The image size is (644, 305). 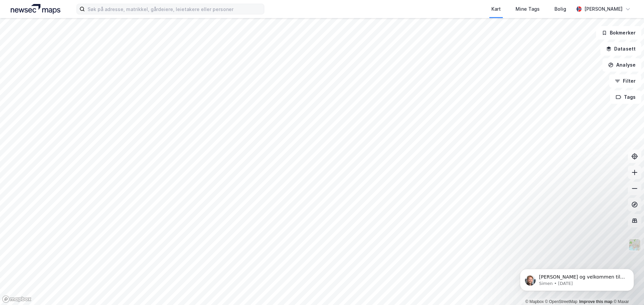 What do you see at coordinates (175, 9) in the screenshot?
I see `input: Søk på adresse, matrikkel, gårdeiere, leietakere eller personer` at bounding box center [175, 9].